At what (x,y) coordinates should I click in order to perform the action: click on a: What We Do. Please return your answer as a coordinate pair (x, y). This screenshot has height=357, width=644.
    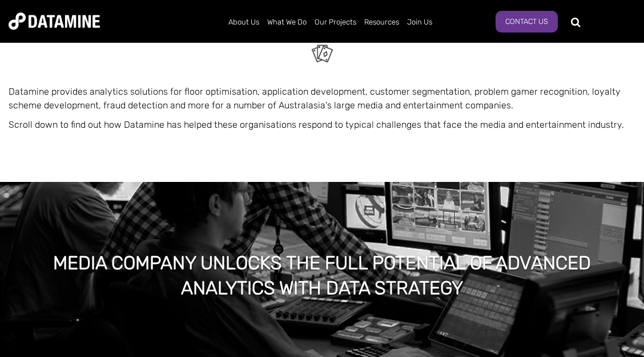
    Looking at the image, I should click on (287, 22).